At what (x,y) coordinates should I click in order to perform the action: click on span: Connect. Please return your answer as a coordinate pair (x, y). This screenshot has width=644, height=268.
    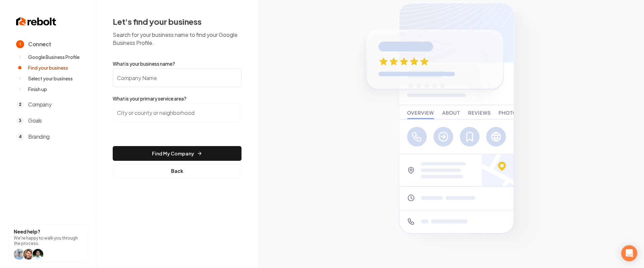
    Looking at the image, I should click on (40, 44).